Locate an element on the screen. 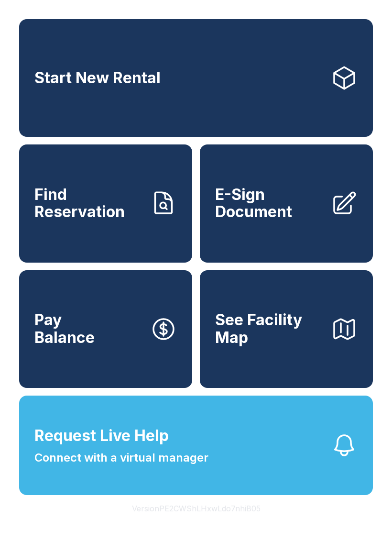 Image resolution: width=392 pixels, height=541 pixels. span: E-Sign Document is located at coordinates (269, 203).